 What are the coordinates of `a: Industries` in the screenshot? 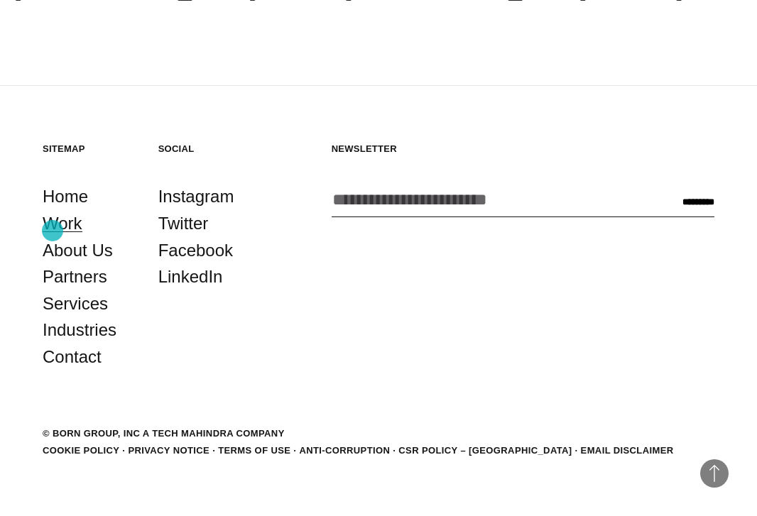 It's located at (80, 330).